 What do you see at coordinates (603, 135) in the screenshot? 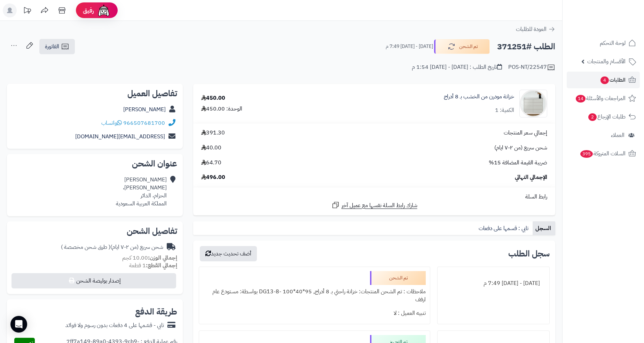
I see `a: العملاء` at bounding box center [603, 135].